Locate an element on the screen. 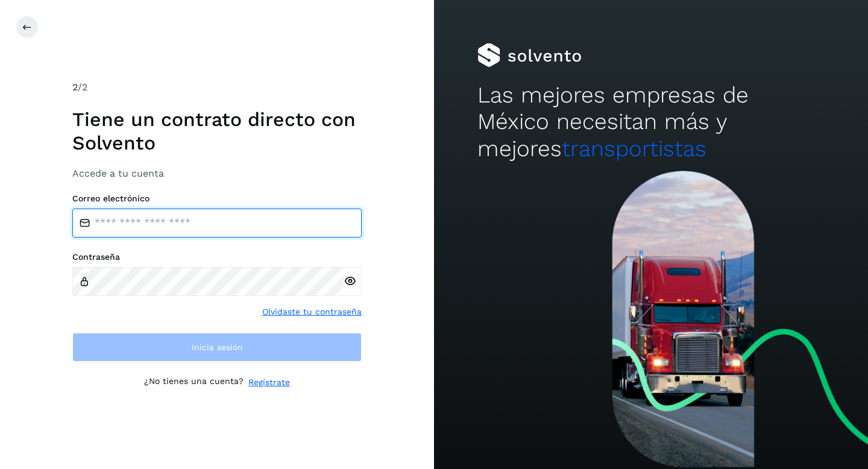 The image size is (868, 469). span: 2 is located at coordinates (75, 87).